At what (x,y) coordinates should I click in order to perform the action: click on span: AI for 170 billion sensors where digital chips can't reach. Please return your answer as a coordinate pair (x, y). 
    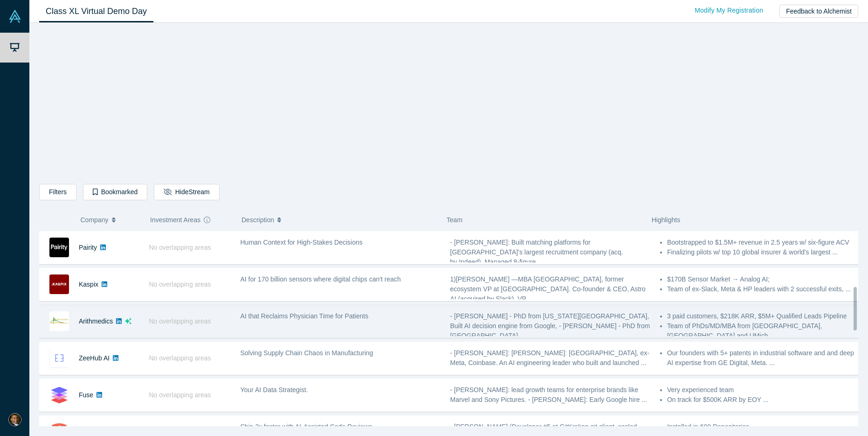
    Looking at the image, I should click on (320, 279).